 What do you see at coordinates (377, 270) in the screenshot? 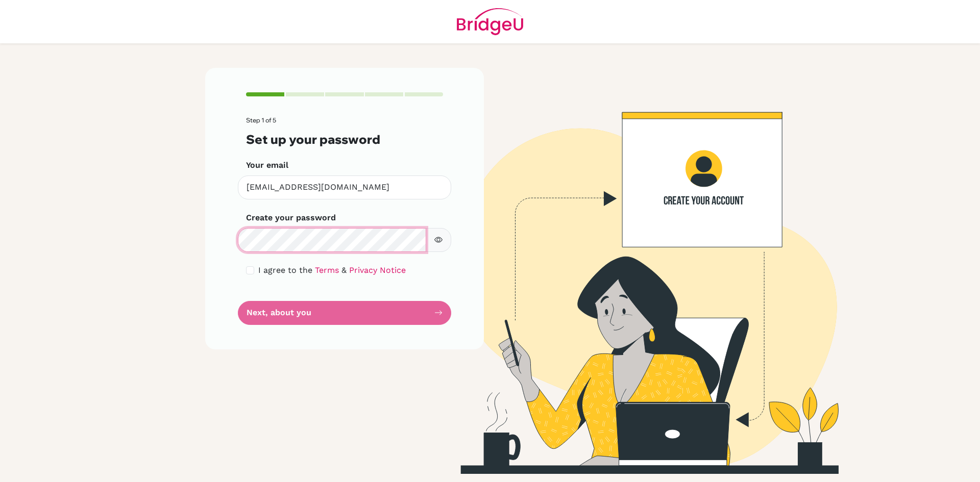
I see `a: Privacy Notice` at bounding box center [377, 270].